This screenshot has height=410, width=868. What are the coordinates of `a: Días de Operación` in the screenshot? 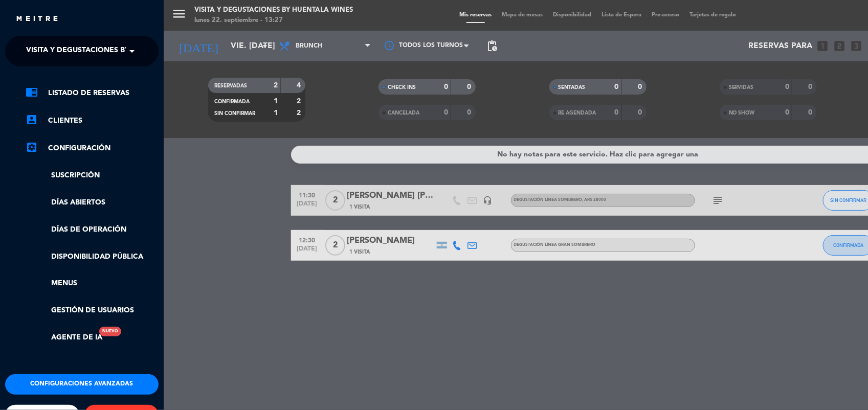 It's located at (92, 229).